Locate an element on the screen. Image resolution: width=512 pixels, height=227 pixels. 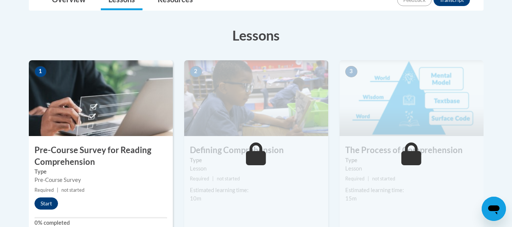
h3: Pre-Course Survey for Reading Comprehension is located at coordinates (101, 156).